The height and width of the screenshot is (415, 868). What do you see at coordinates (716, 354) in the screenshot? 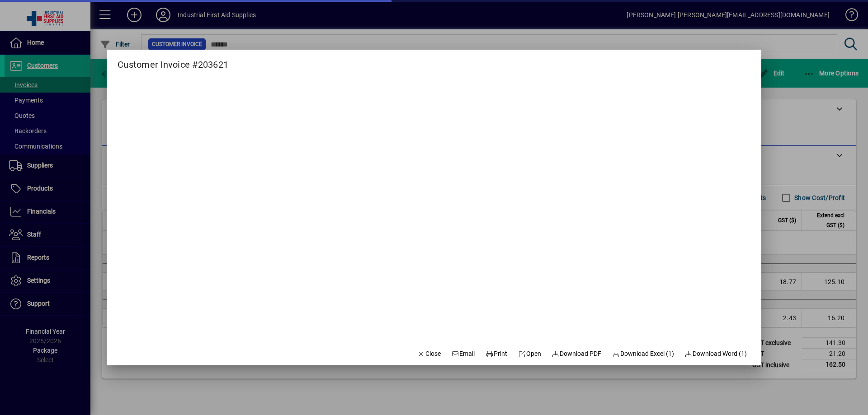
I see `span: Download Word (1)` at bounding box center [716, 354].